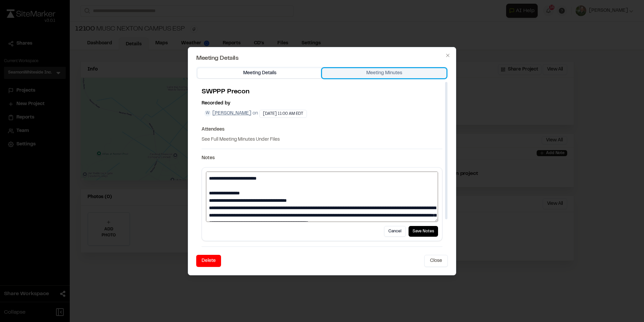  I want to click on h3: Notes, so click(322, 158).